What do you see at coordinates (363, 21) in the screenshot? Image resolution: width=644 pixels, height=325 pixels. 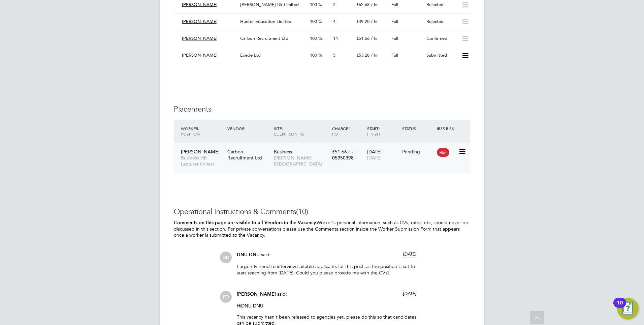 I see `span: £49.20` at bounding box center [363, 21].